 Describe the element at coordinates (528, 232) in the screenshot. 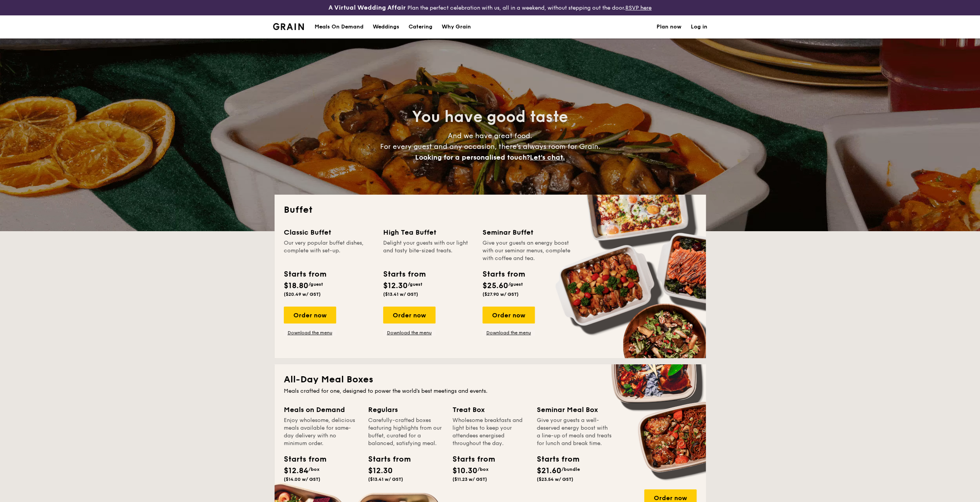

I see `div: Seminar Buffet` at that location.